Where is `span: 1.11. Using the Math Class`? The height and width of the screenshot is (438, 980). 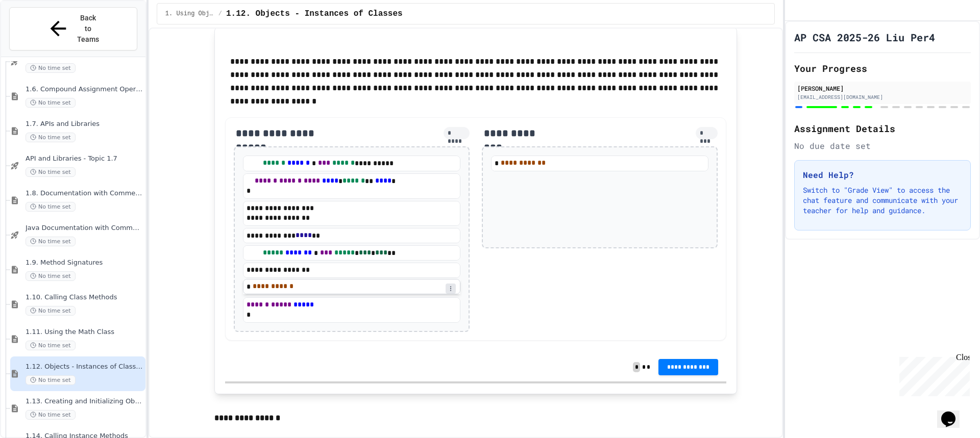 span: 1.11. Using the Math Class is located at coordinates (85, 332).